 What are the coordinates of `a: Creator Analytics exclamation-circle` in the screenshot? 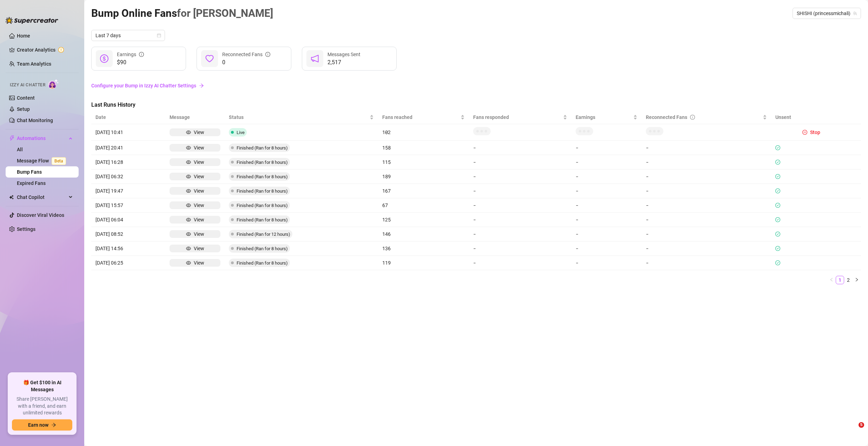 It's located at (45, 50).